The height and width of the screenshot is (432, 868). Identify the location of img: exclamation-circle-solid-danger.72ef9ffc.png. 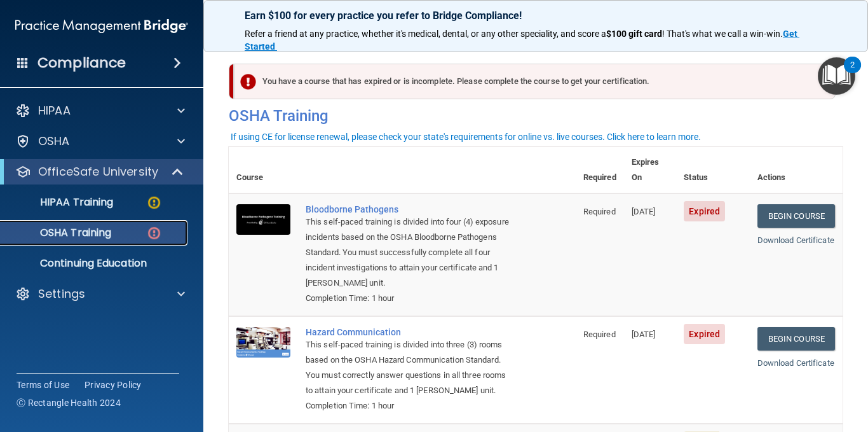
(247, 82).